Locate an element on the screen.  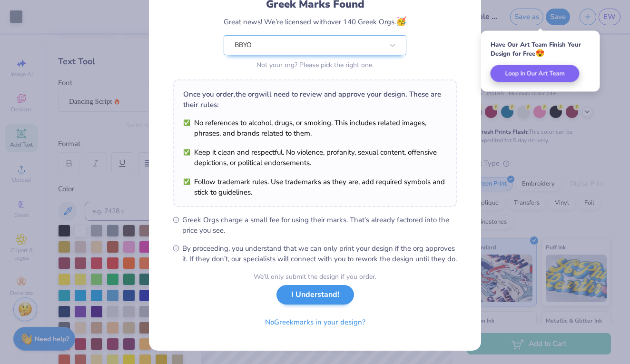
button: Loop In Our Art Team is located at coordinates (534, 74).